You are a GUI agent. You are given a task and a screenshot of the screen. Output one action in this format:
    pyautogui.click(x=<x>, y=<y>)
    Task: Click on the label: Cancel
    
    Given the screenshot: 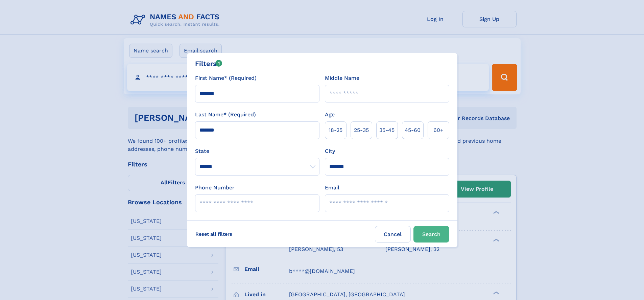 What is the action you would take?
    pyautogui.click(x=393, y=234)
    